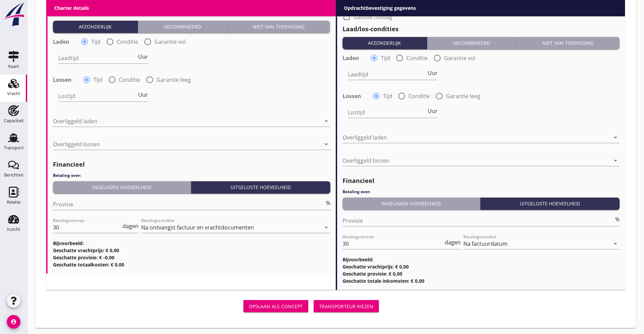 The width and height of the screenshot is (644, 334). I want to click on div: Na factuurdatum, so click(485, 244).